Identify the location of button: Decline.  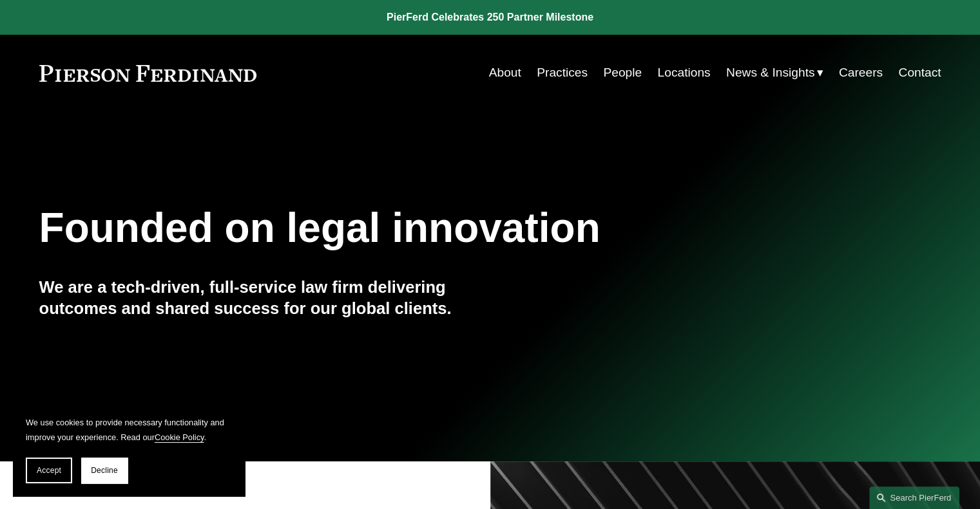
(104, 470).